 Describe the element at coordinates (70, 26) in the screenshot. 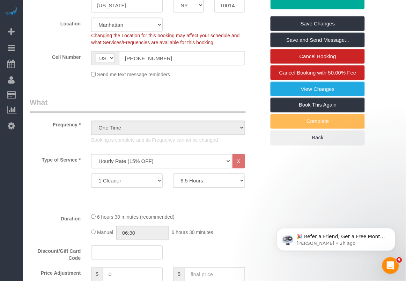

I see `div: message notification from Ellie, 2h ago. 🎉 Refer a Friend, Get a Free Month! 🎉 Love Automaid? Sha...` at that location.